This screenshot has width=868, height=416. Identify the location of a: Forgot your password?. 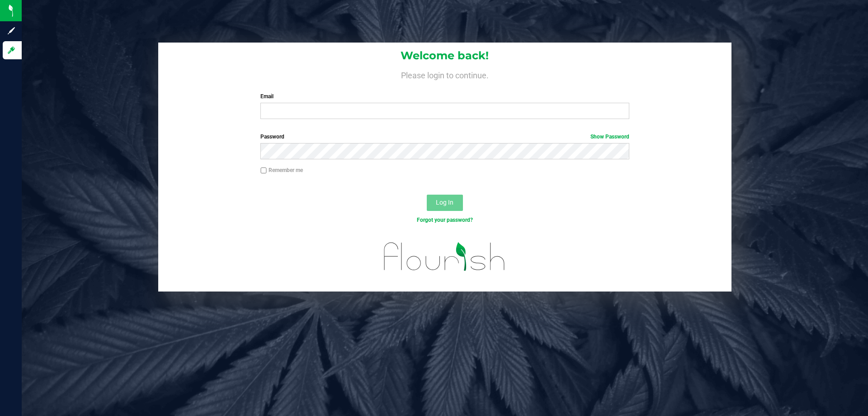
(445, 220).